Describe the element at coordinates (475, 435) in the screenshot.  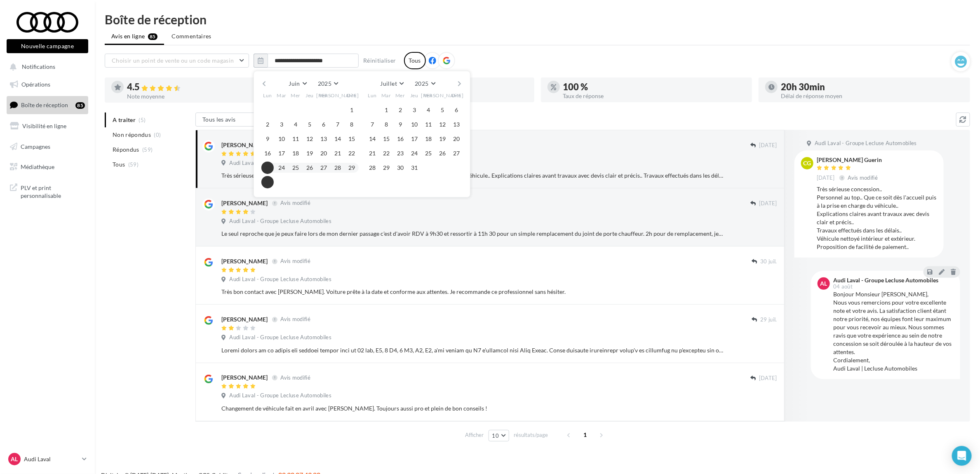
I see `span: Afficher` at that location.